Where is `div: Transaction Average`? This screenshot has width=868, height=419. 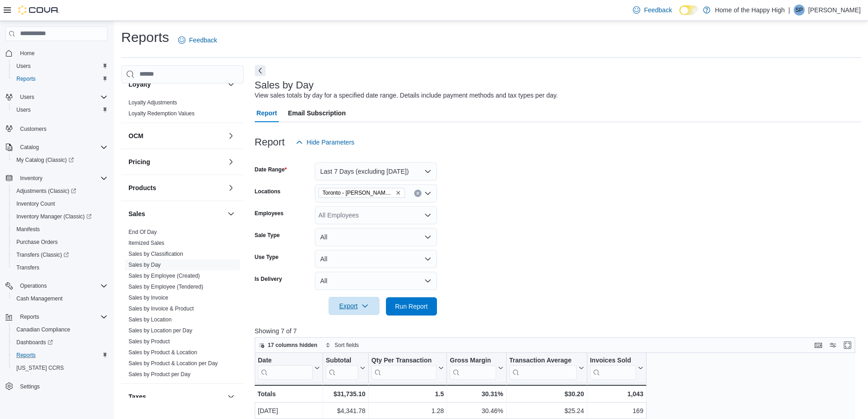 div: Transaction Average is located at coordinates (543, 360).